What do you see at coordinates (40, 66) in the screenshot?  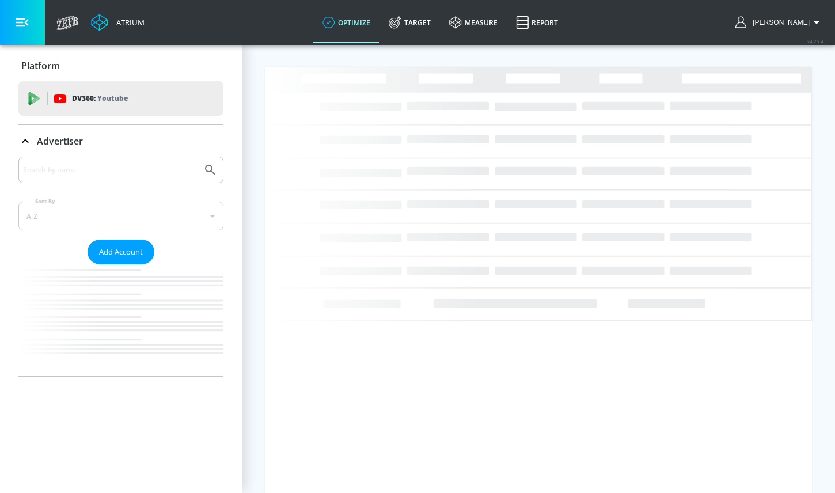 I see `p: Platform` at bounding box center [40, 66].